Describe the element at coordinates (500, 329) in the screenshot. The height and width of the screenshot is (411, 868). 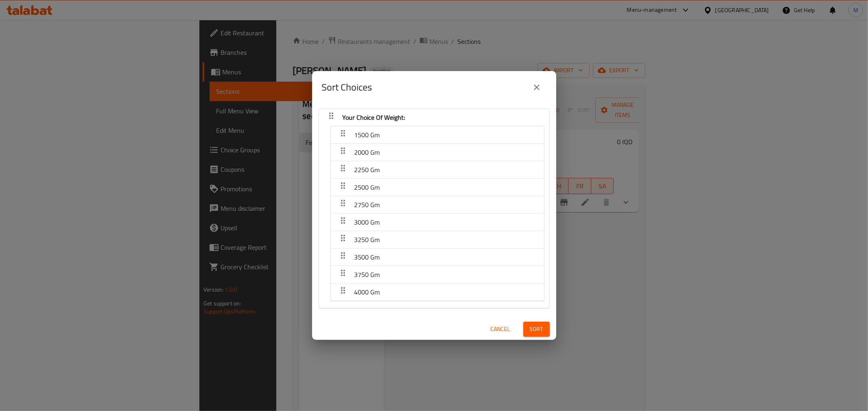
I see `span: Cancel` at that location.